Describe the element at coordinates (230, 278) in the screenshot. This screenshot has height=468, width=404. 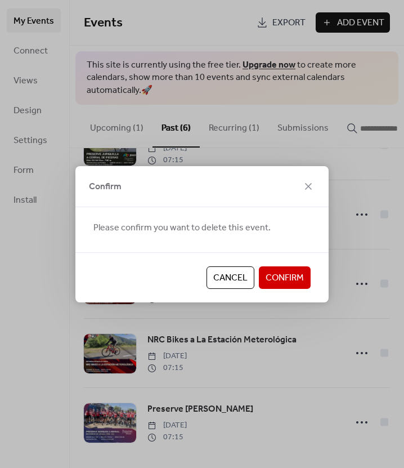
I see `button: Cancel` at that location.